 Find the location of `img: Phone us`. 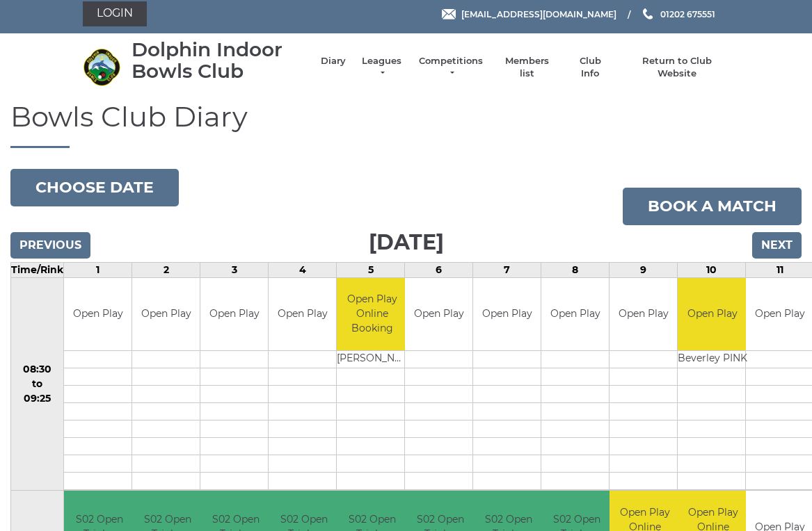

img: Phone us is located at coordinates (648, 14).